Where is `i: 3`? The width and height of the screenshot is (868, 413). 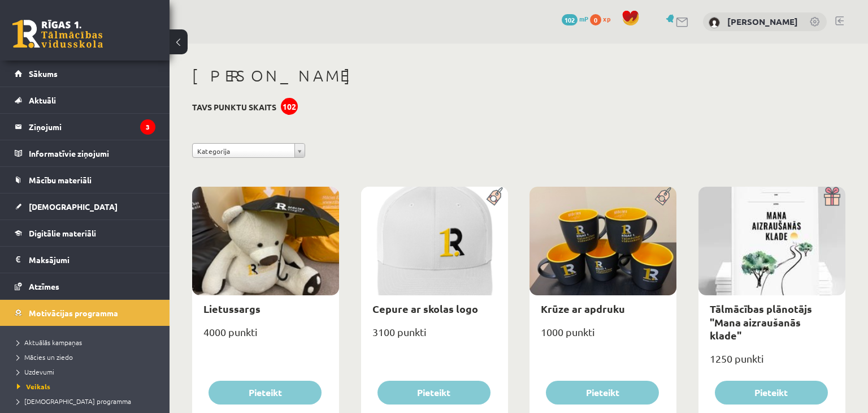 i: 3 is located at coordinates (147, 127).